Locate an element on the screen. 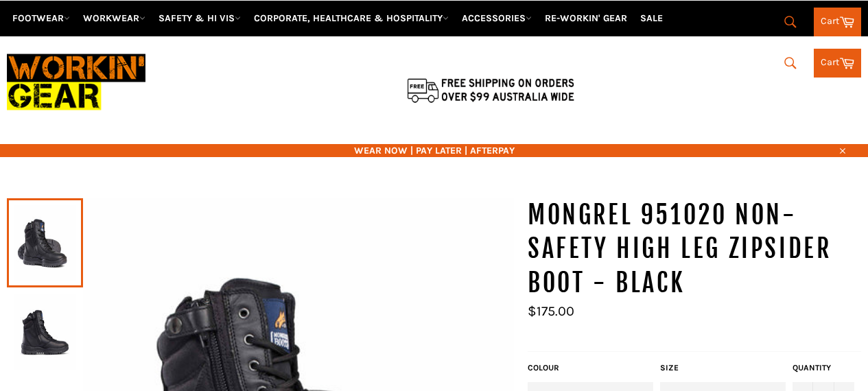 This screenshot has height=391, width=868. label: COLOUR is located at coordinates (590, 367).